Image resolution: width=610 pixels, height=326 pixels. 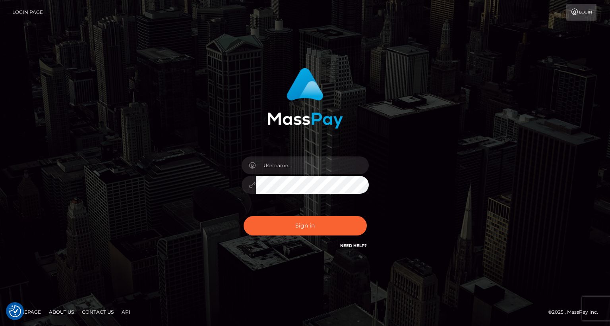 I want to click on a: Homepage, so click(x=26, y=312).